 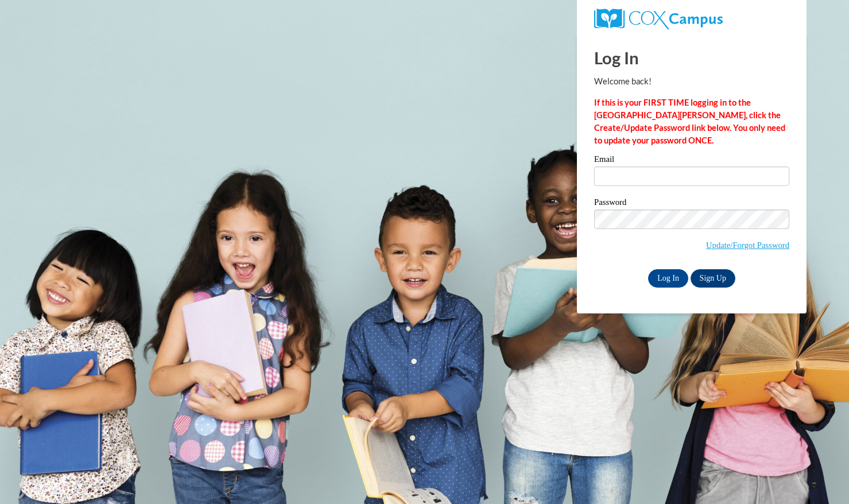 What do you see at coordinates (658, 19) in the screenshot?
I see `img: COX Campus` at bounding box center [658, 19].